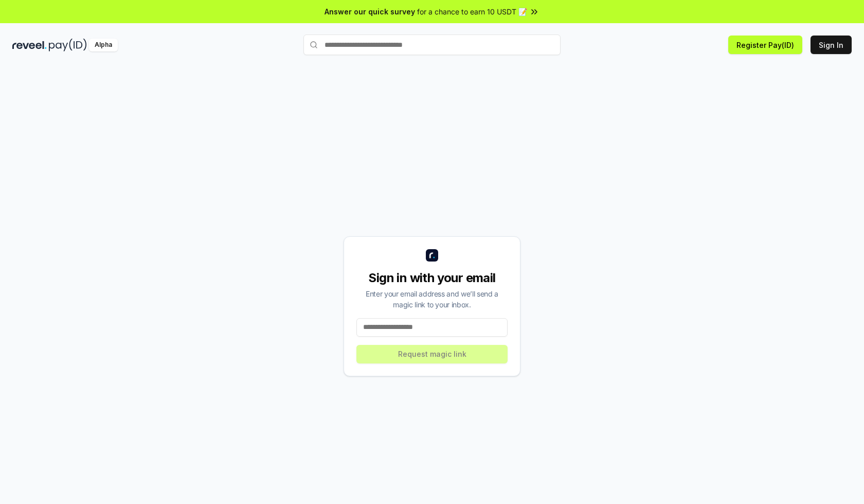  Describe the element at coordinates (432, 278) in the screenshot. I see `div: Sign in with your email` at that location.